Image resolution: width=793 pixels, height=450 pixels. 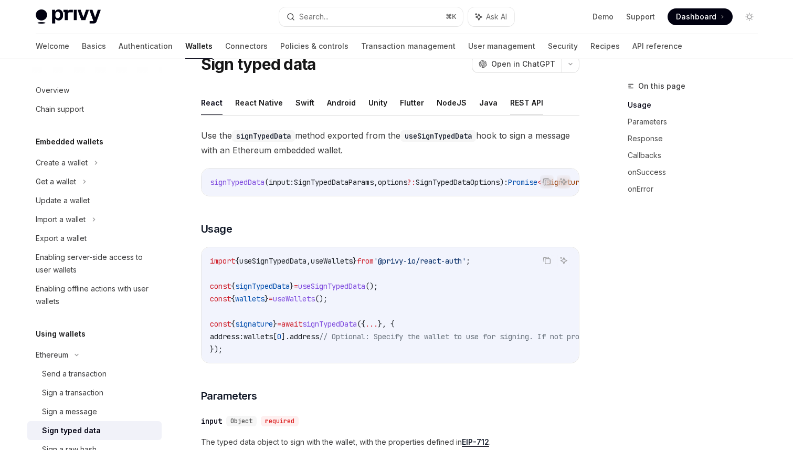 I want to click on span: Open in ChatGPT, so click(x=523, y=64).